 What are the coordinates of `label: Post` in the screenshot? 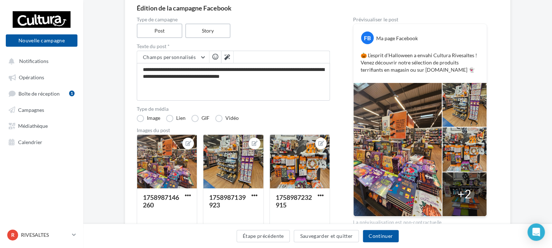 It's located at (159, 31).